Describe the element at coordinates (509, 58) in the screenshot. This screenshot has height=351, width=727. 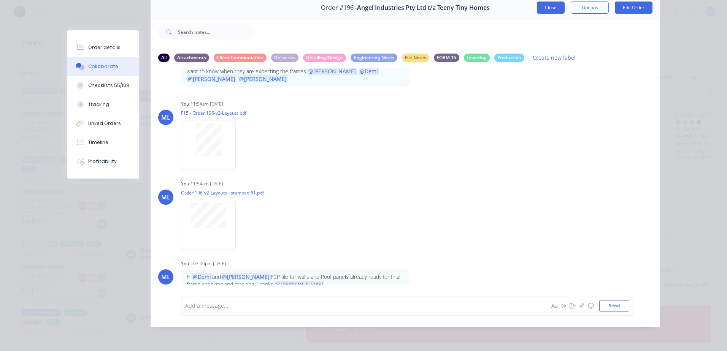
I see `div: Production` at that location.